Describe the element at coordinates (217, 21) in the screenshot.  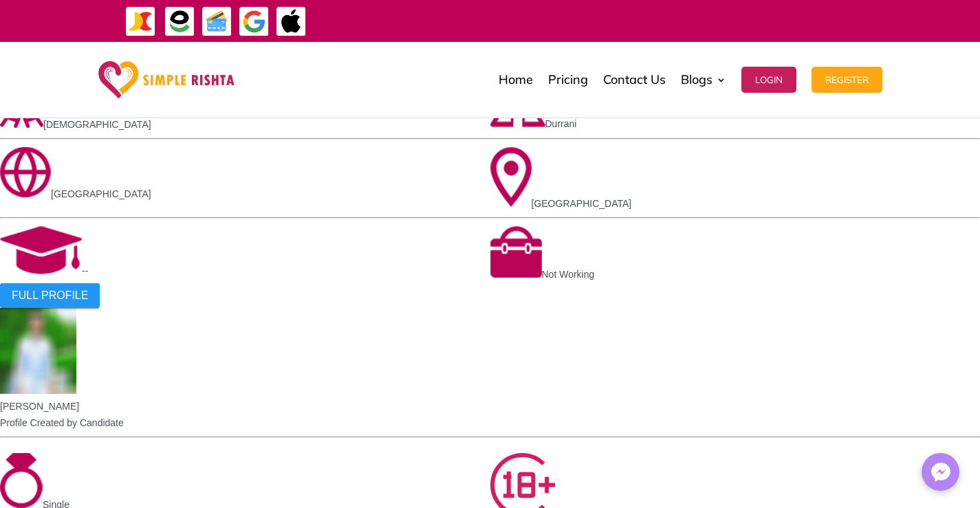
I see `img: Credit Cards` at that location.